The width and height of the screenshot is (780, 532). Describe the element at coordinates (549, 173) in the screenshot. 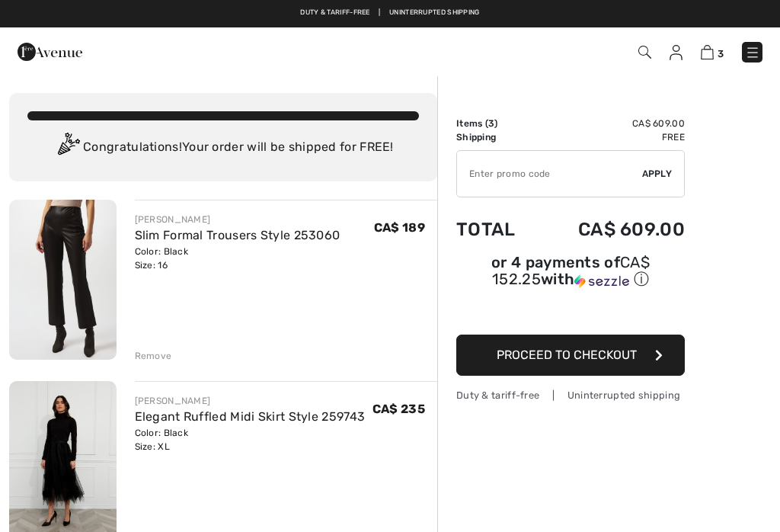

I see `input: Promo code` at that location.